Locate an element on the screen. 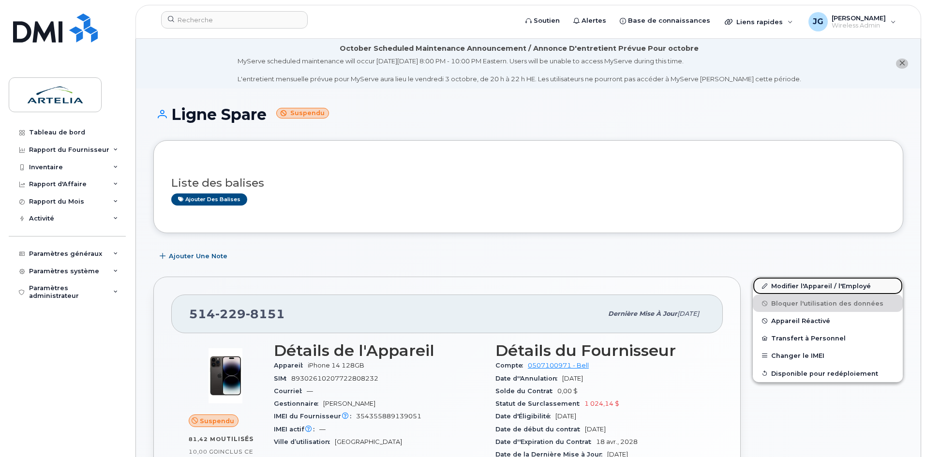 The image size is (926, 457). h1: Ligne Spare is located at coordinates (528, 114).